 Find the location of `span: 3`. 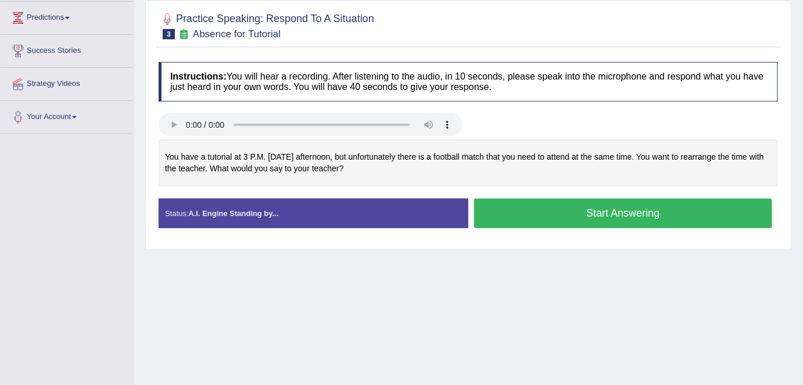

span: 3 is located at coordinates (169, 34).